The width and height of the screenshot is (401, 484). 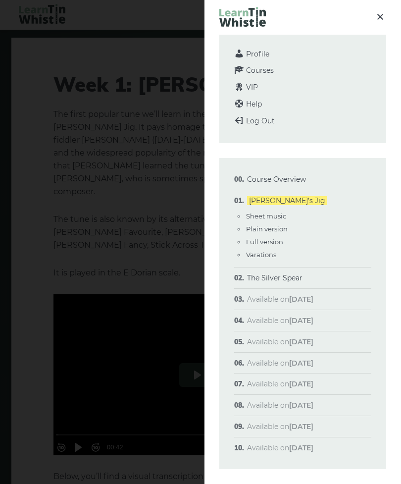 What do you see at coordinates (254, 104) in the screenshot?
I see `span: Help` at bounding box center [254, 104].